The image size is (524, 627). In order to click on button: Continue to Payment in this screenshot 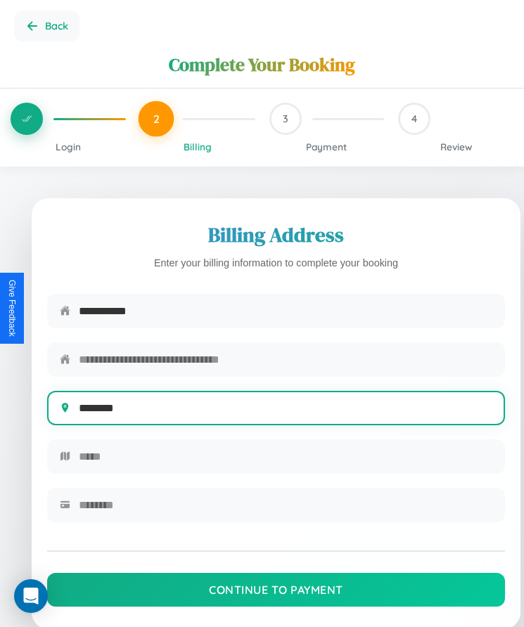, I will do `click(276, 590)`.